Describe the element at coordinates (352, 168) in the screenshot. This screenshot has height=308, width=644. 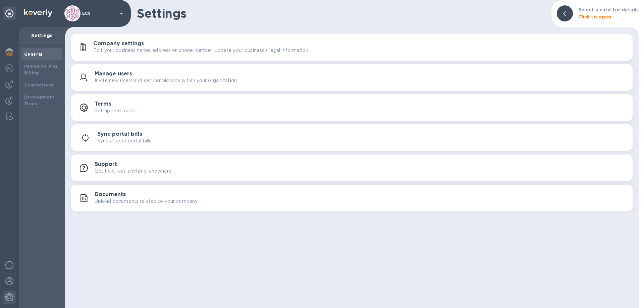
I see `button: SupportGet help fast, anytime, anywhere` at that location.